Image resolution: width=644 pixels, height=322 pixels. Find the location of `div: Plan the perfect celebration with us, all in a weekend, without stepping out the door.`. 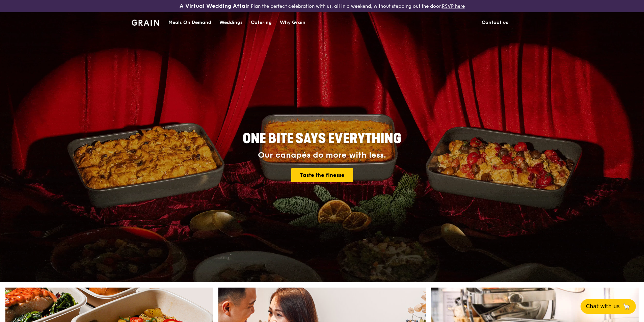

div: Plan the perfect celebration with us, all in a weekend, without stepping out the door. is located at coordinates (322, 6).